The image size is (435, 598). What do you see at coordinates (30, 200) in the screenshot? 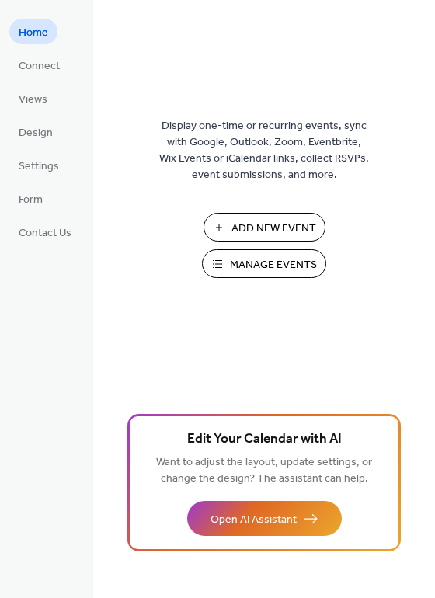
I see `span: Form` at bounding box center [30, 200].